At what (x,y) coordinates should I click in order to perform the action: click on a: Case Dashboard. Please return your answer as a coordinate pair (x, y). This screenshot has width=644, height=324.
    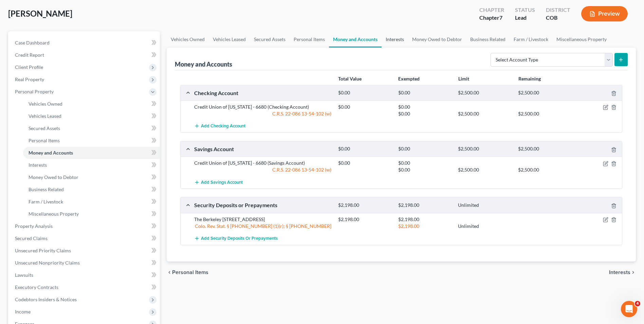
    Looking at the image, I should click on (85, 43).